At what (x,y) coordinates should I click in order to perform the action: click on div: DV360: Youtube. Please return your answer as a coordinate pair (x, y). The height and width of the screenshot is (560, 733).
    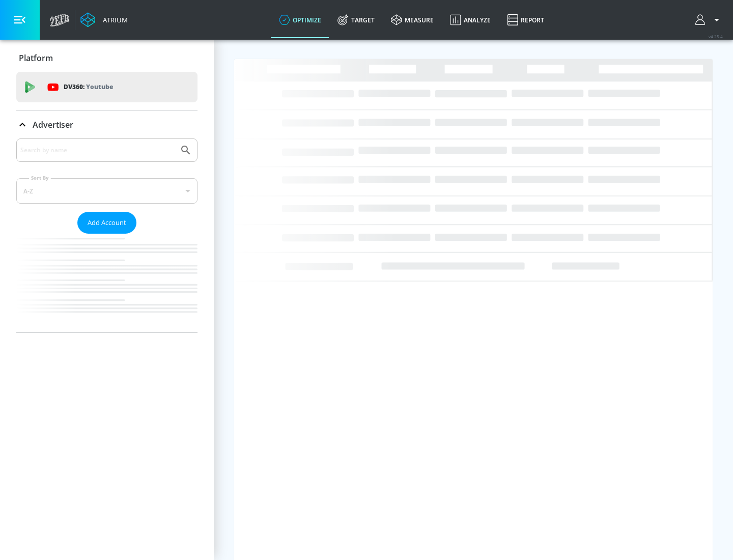
    Looking at the image, I should click on (107, 87).